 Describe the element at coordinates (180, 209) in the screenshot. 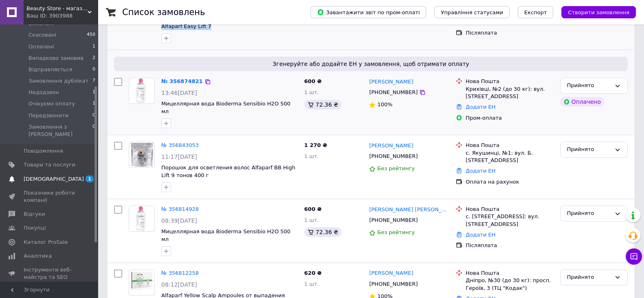

I see `a: № 356814928` at that location.